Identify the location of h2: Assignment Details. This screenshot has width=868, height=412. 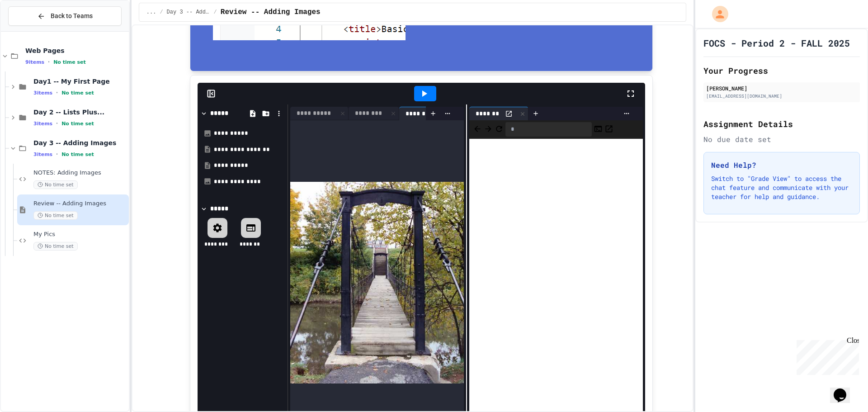
(781, 124).